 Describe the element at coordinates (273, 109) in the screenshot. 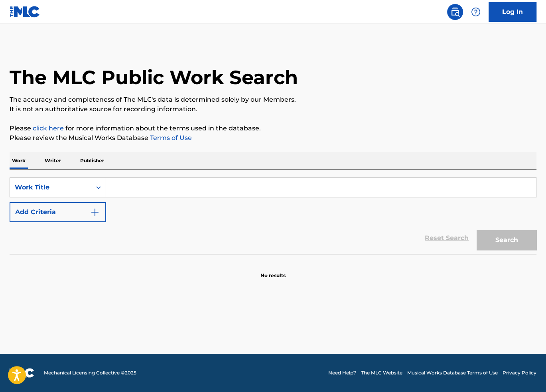

I see `p: It is not an authoritative source for recording information.` at that location.